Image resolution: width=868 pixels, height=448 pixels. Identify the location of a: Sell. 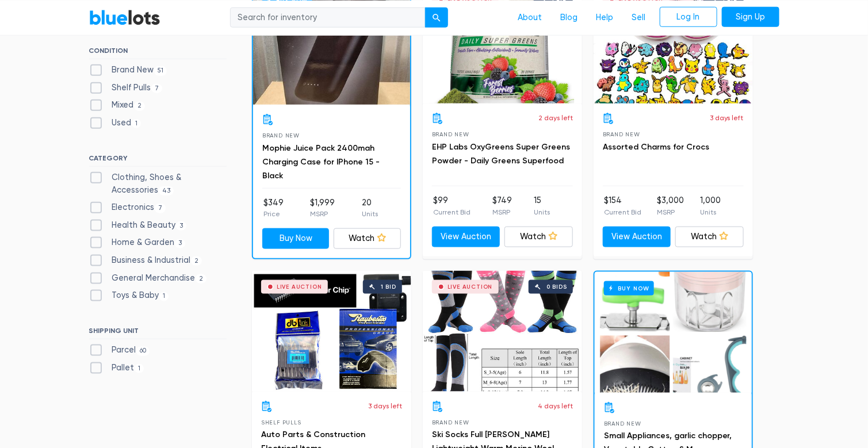
(639, 17).